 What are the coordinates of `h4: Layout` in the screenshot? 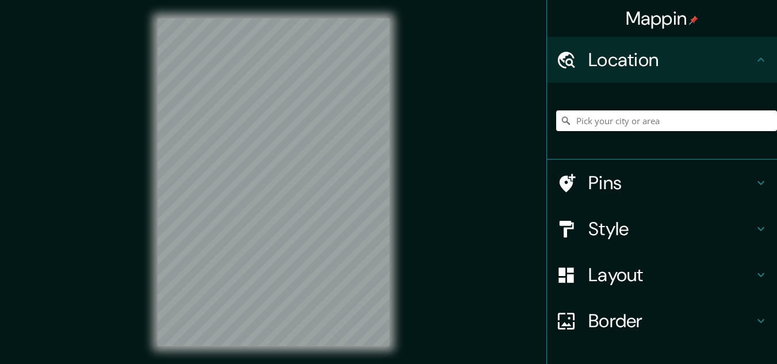 It's located at (671, 275).